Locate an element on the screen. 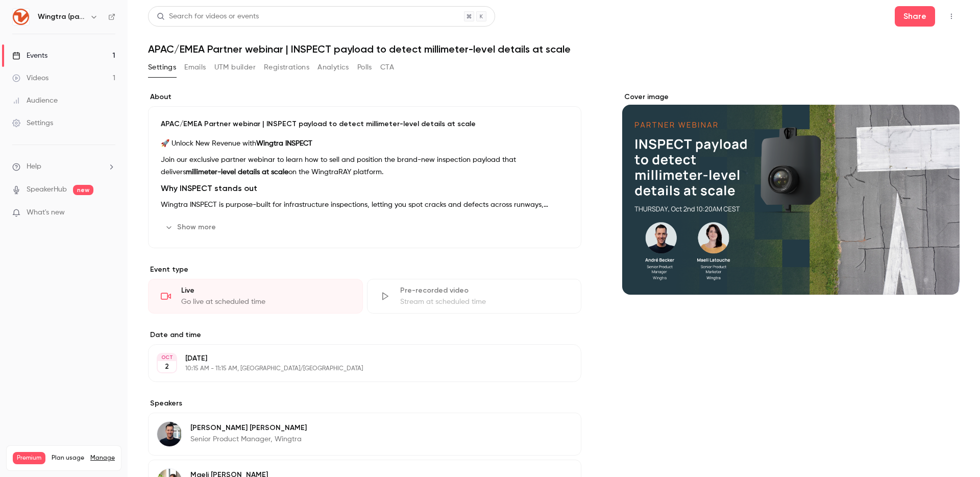  label: Speakers is located at coordinates (365, 403).